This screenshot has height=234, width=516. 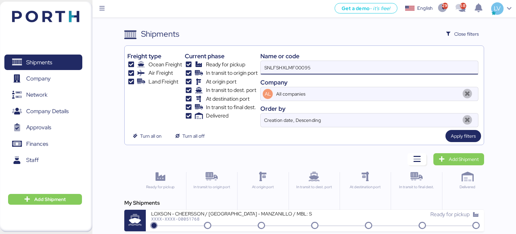 What do you see at coordinates (147, 136) in the screenshot?
I see `button: Turn all on` at bounding box center [147, 136].